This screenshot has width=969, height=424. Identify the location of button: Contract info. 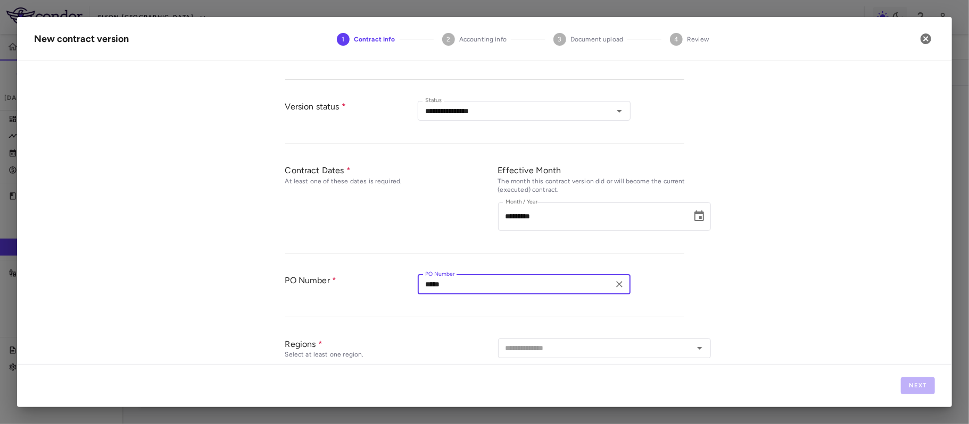
(366, 39).